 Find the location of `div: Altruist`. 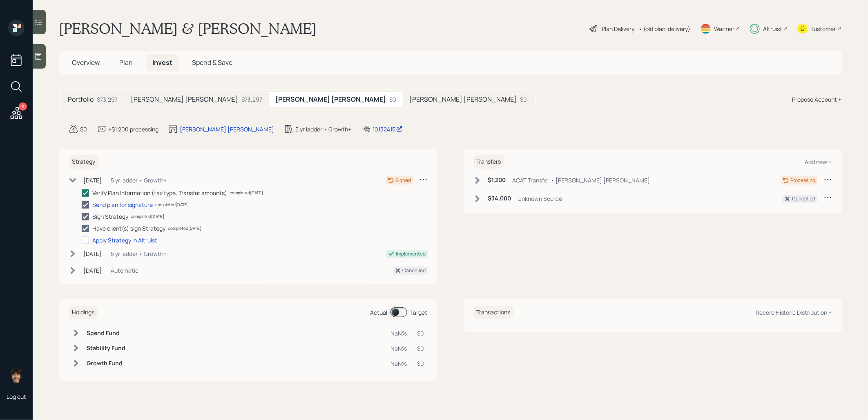

div: Altruist is located at coordinates (772, 29).